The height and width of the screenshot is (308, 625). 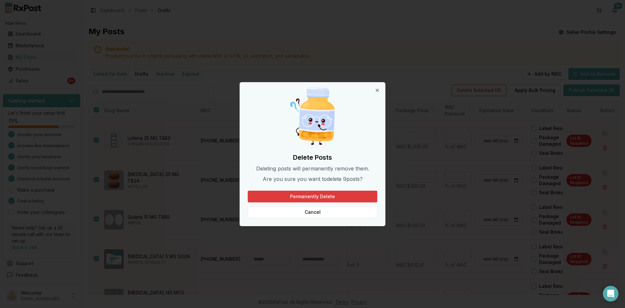 What do you see at coordinates (312, 179) in the screenshot?
I see `p: Are you sure you want to delete 9 post s ?` at bounding box center [312, 179].